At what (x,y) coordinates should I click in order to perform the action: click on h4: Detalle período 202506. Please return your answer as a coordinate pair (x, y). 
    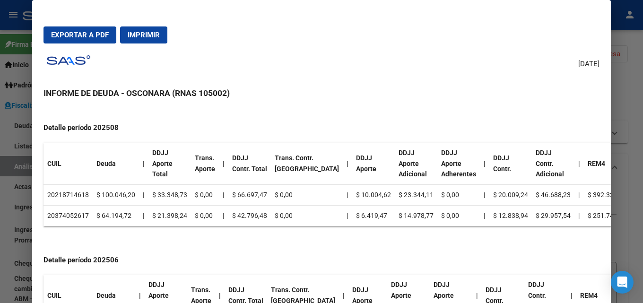
    Looking at the image, I should click on (321, 260).